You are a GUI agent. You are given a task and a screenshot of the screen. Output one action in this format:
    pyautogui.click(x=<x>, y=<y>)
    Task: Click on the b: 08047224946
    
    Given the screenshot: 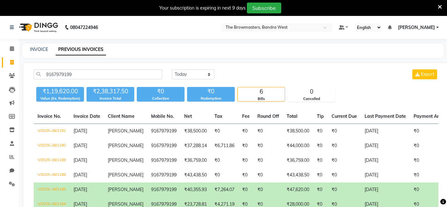 What is the action you would take?
    pyautogui.click(x=84, y=27)
    